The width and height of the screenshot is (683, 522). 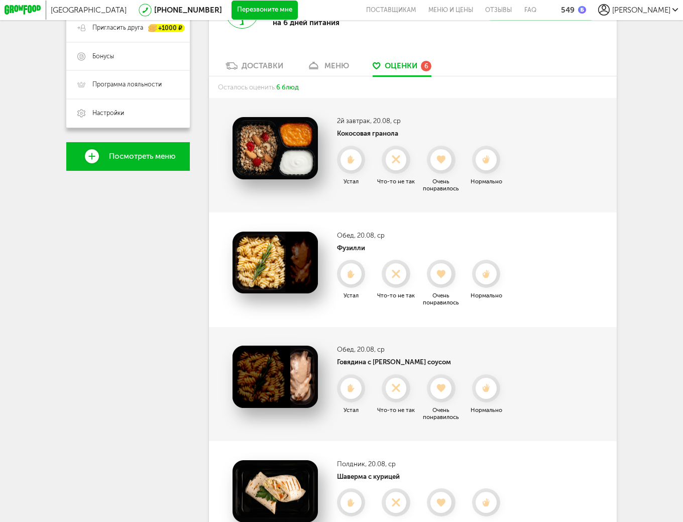 I want to click on a: меню, so click(x=327, y=68).